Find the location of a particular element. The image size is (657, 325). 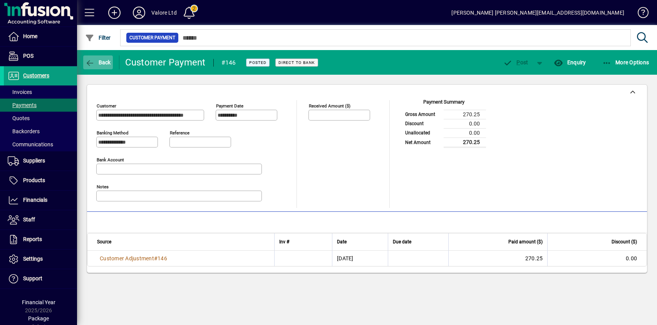

mat-label: Notes is located at coordinates (102, 187).